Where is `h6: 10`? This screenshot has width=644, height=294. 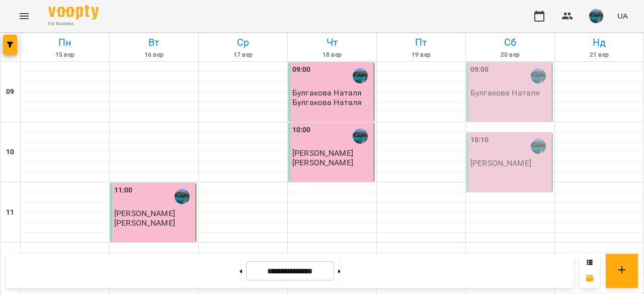 h6: 10 is located at coordinates (10, 152).